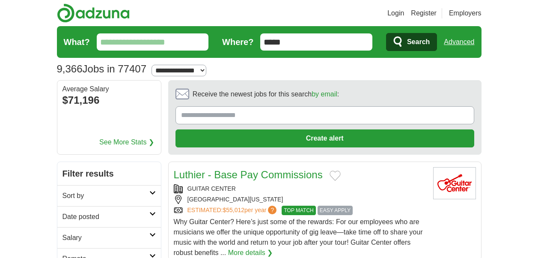  Describe the element at coordinates (109, 100) in the screenshot. I see `div: $71,196` at that location.